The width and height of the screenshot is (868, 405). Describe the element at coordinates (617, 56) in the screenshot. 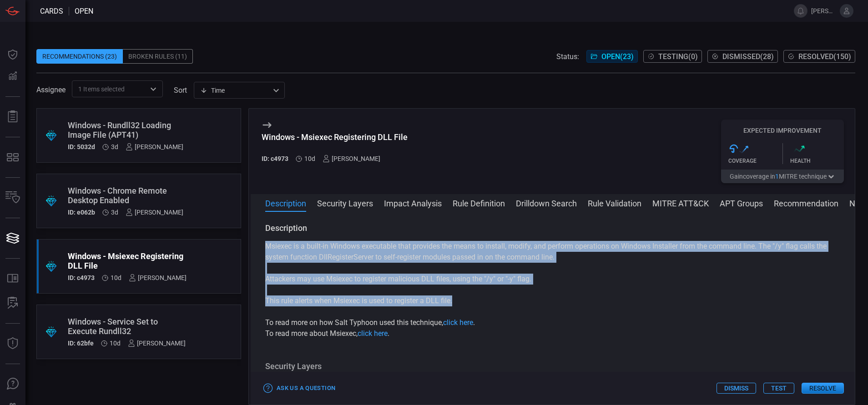

I see `span: Open ( 23 )` at that location.